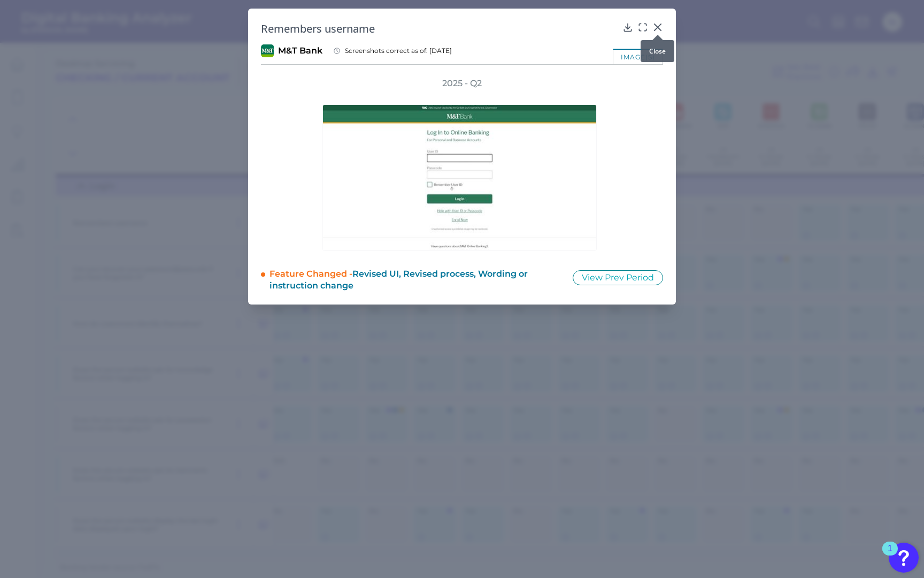  Describe the element at coordinates (414, 277) in the screenshot. I see `div: Feature Changed -` at that location.